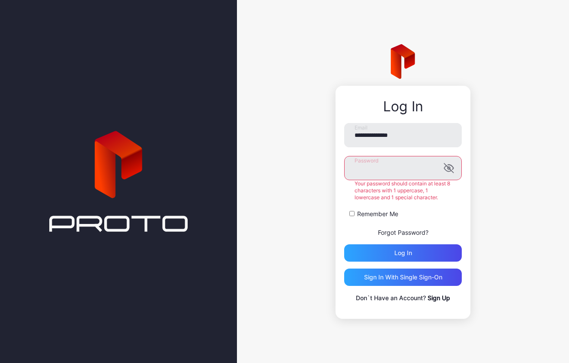 This screenshot has height=363, width=569. What do you see at coordinates (378, 214) in the screenshot?
I see `label: Remember Me` at bounding box center [378, 214].